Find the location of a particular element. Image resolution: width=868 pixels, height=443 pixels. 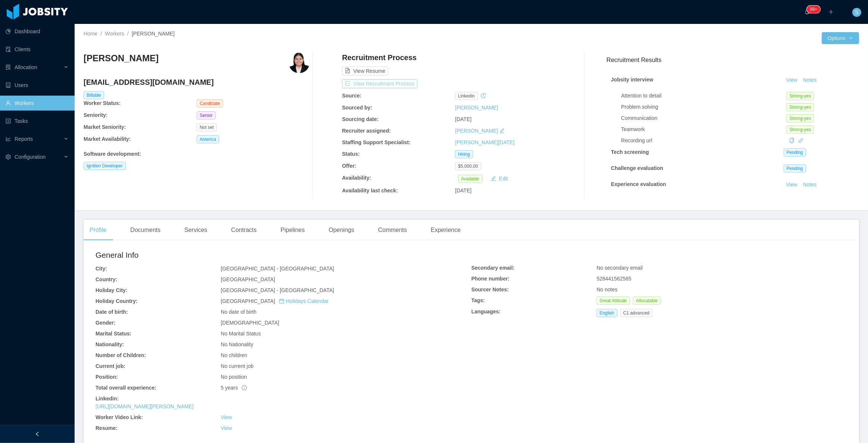

span: No Marital Status is located at coordinates (241, 333).